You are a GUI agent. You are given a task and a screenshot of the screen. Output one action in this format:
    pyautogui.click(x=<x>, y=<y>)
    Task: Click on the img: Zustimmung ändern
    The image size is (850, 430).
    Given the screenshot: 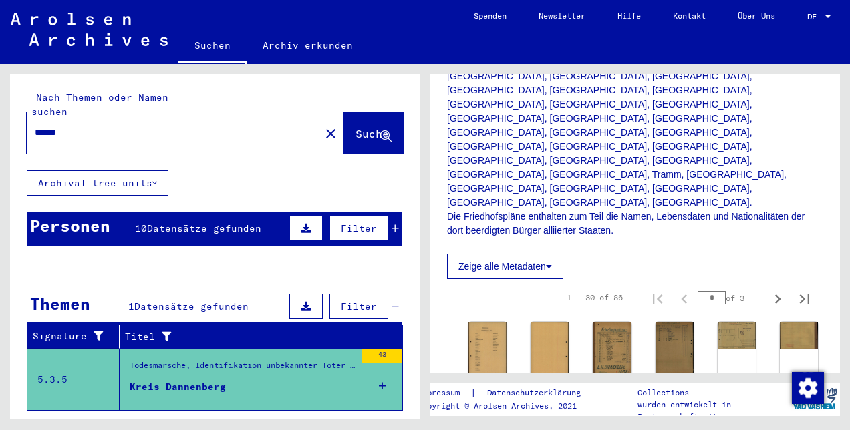 What is the action you would take?
    pyautogui.click(x=808, y=388)
    